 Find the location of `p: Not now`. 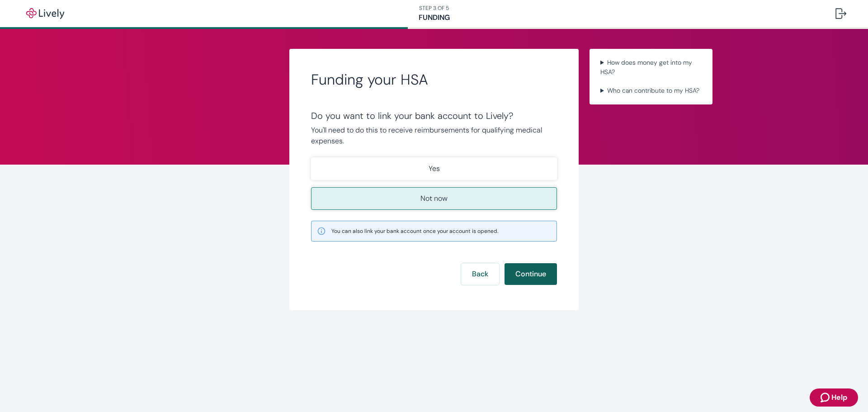

p: Not now is located at coordinates (434, 198).